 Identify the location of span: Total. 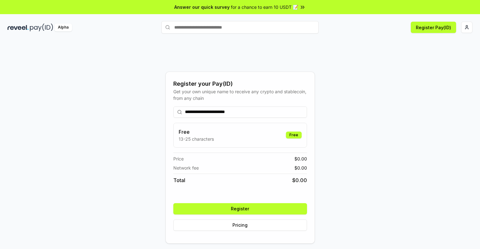
(179, 180).